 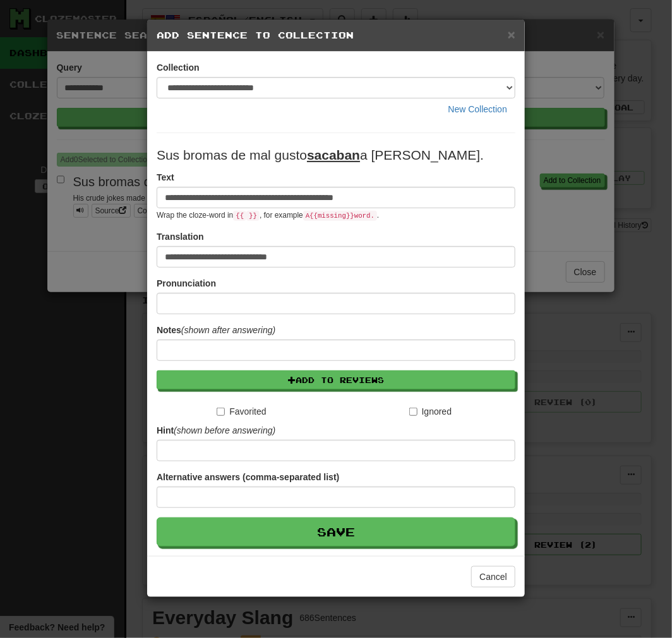 What do you see at coordinates (178, 68) in the screenshot?
I see `label: Collection` at bounding box center [178, 68].